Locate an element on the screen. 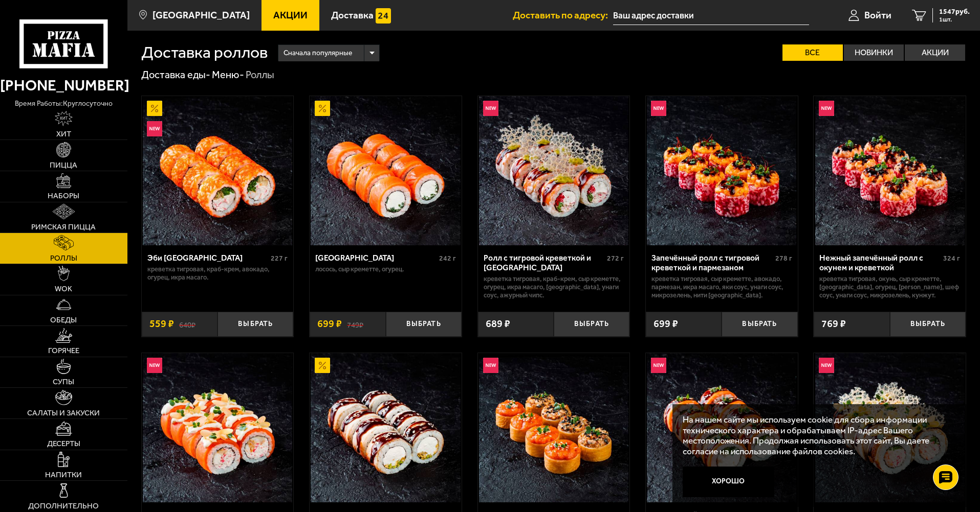  h1: Доставка роллов is located at coordinates (204, 53).